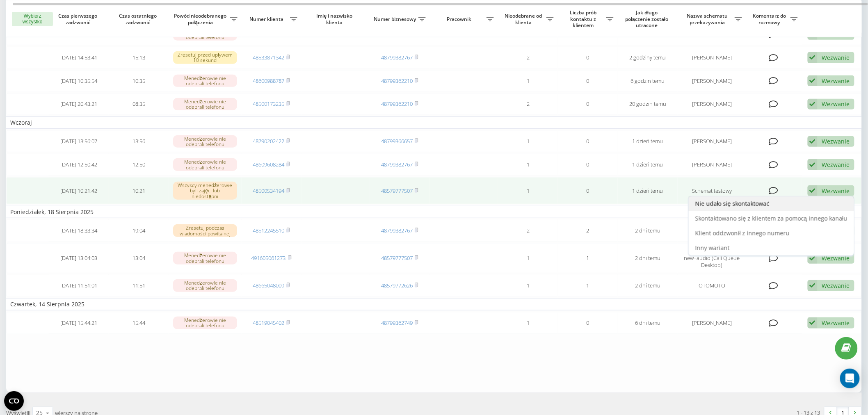 The width and height of the screenshot is (868, 415). I want to click on span: Klient oddzwonił z innego numeru, so click(742, 233).